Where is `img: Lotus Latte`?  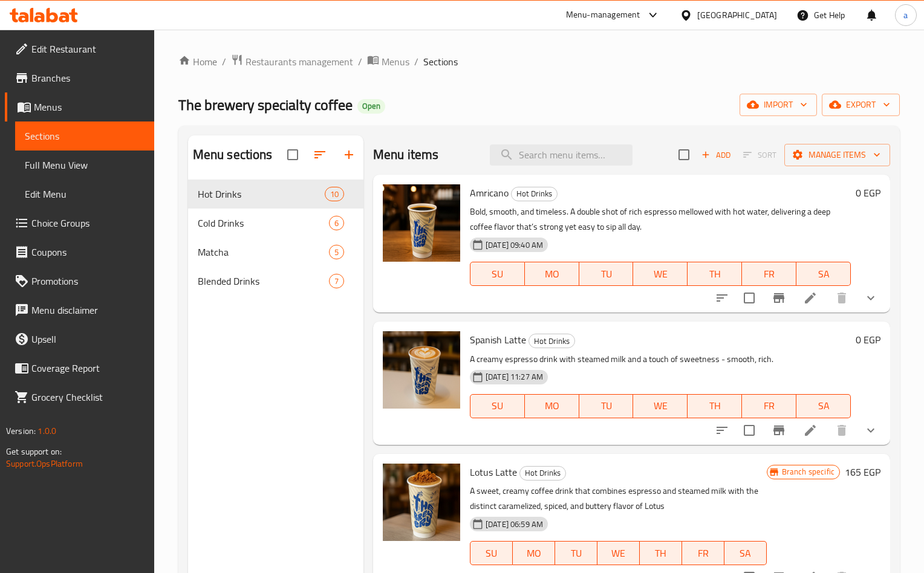
img: Lotus Latte is located at coordinates (422, 502).